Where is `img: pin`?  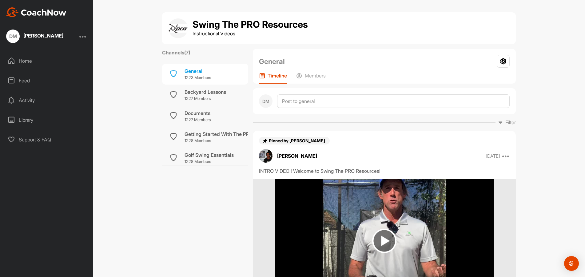
img: pin is located at coordinates (265, 141).